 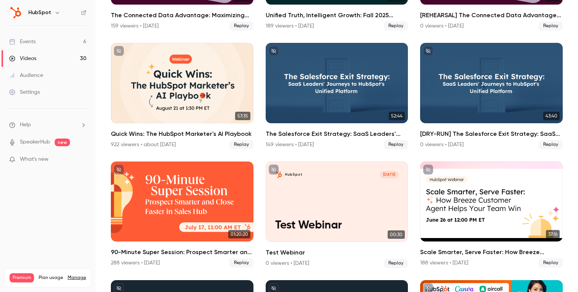 I want to click on h6: HubSpot, so click(x=40, y=13).